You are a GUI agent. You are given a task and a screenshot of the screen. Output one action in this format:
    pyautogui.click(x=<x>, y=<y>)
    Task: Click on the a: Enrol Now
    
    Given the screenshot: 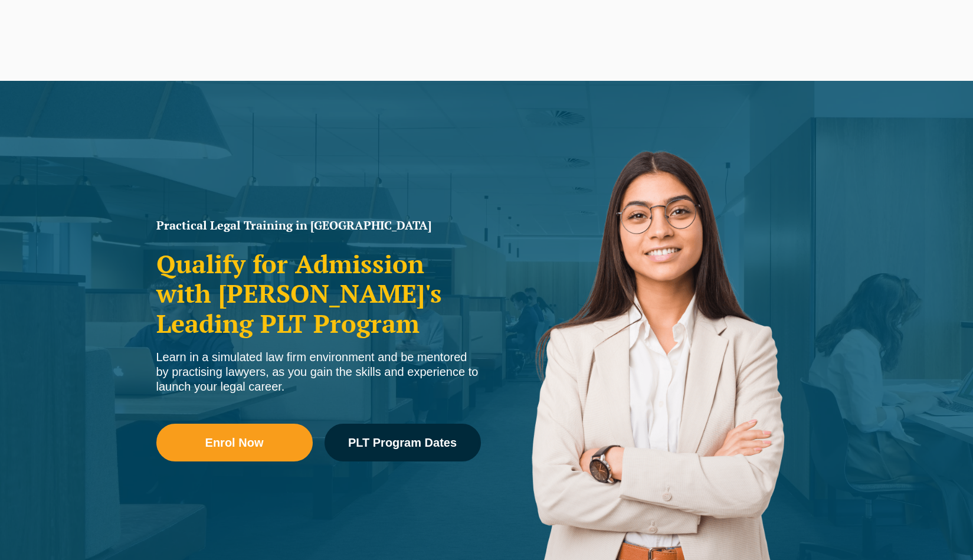 What is the action you would take?
    pyautogui.click(x=234, y=443)
    